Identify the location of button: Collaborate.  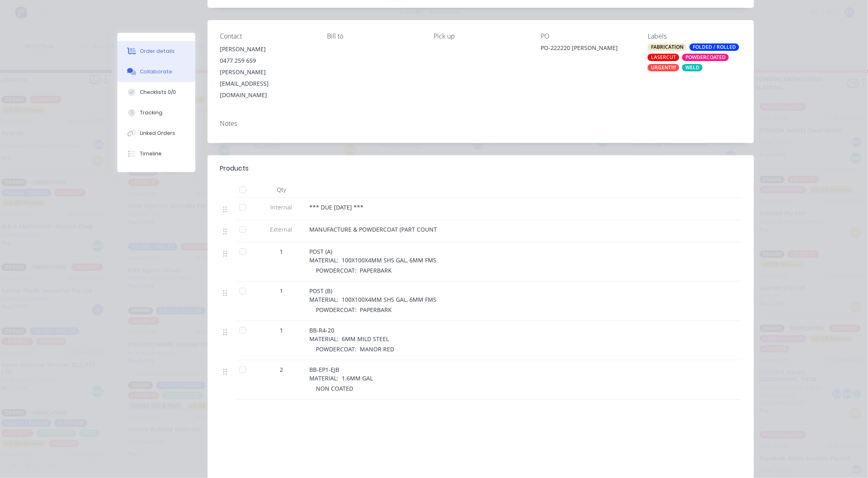
(156, 72).